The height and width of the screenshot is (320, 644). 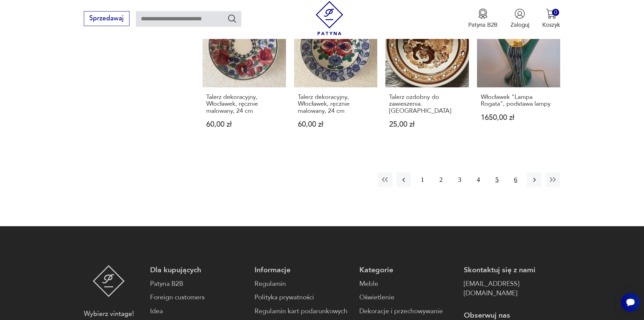 What do you see at coordinates (198, 270) in the screenshot?
I see `p: Dla kupujących` at bounding box center [198, 270].